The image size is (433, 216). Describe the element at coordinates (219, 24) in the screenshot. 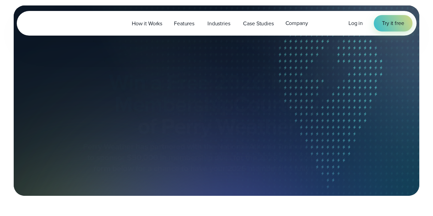

I see `span: Industries` at that location.